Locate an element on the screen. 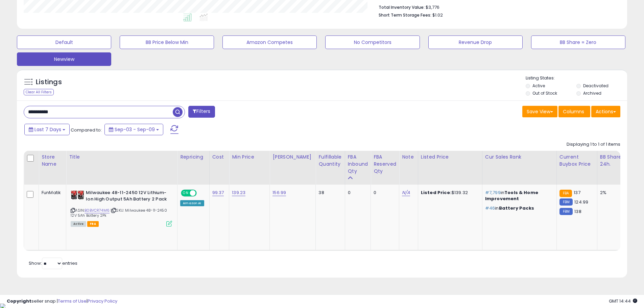 The width and height of the screenshot is (644, 308). div: Displaying 1 to 1 of 1 items is located at coordinates (593, 145).